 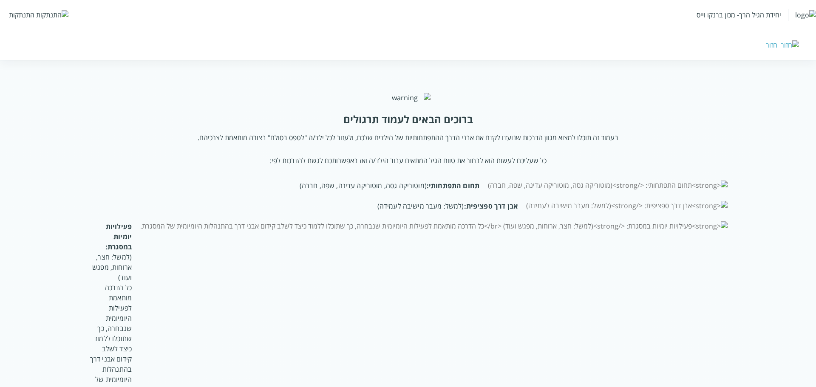 I want to click on strong: פעילויות יומיות במסגרת:, so click(x=119, y=237).